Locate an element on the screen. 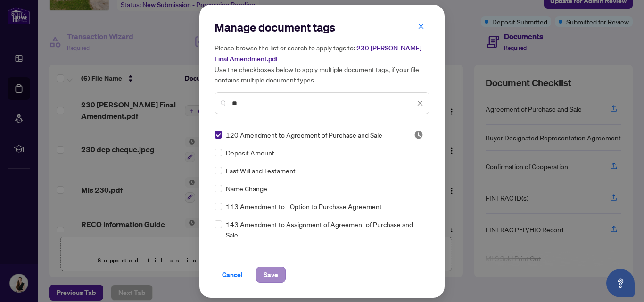 The width and height of the screenshot is (644, 302). span: Last Will and Testament is located at coordinates (261, 171).